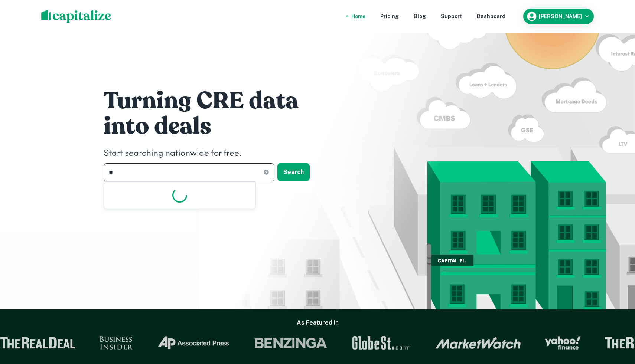  Describe the element at coordinates (491, 16) in the screenshot. I see `a: Dashboard` at that location.